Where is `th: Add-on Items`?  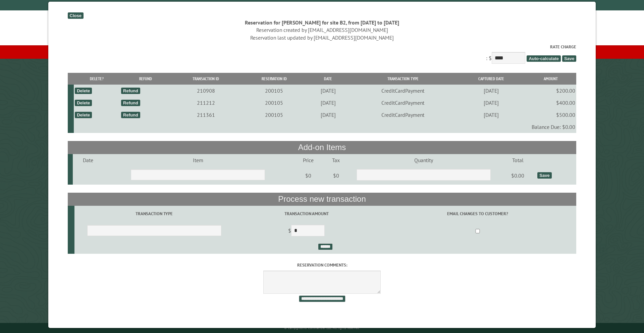
th: Add-on Items is located at coordinates (322, 147).